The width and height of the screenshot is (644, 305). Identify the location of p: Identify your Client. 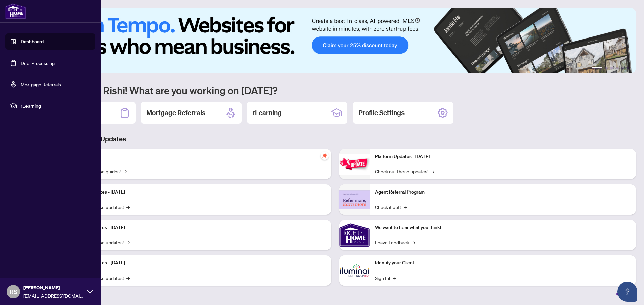
(503, 263).